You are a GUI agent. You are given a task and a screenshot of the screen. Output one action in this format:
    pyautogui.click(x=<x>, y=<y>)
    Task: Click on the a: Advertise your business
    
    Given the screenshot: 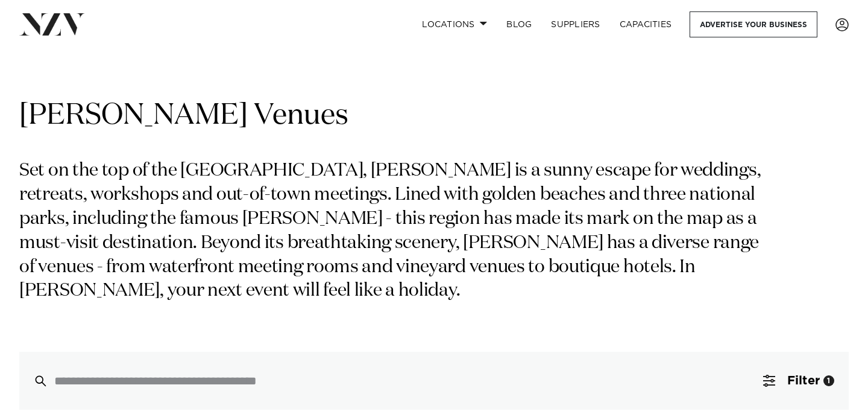 What is the action you would take?
    pyautogui.click(x=754, y=24)
    